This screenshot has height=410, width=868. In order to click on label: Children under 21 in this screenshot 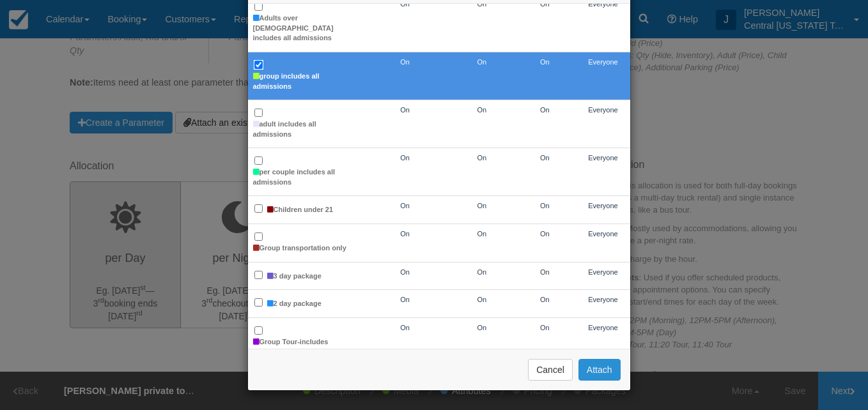, I will do `click(301, 210)`.